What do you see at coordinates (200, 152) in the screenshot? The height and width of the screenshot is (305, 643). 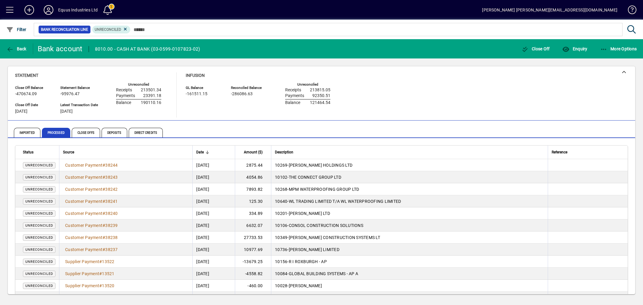 I see `span: Date` at bounding box center [200, 152].